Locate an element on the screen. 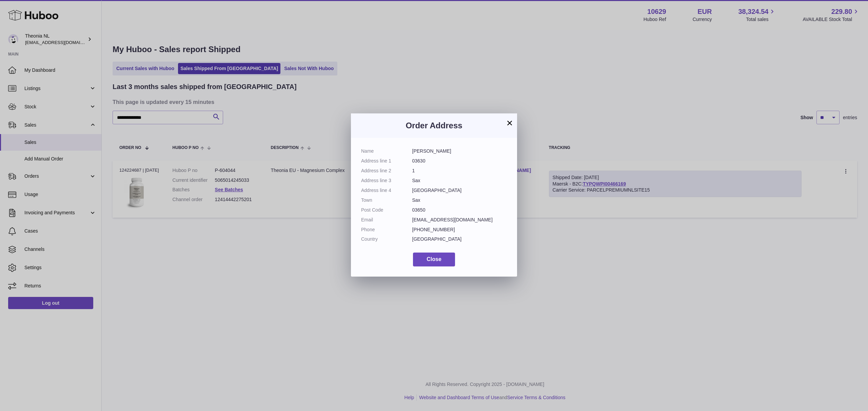  dt: Country is located at coordinates (386, 240).